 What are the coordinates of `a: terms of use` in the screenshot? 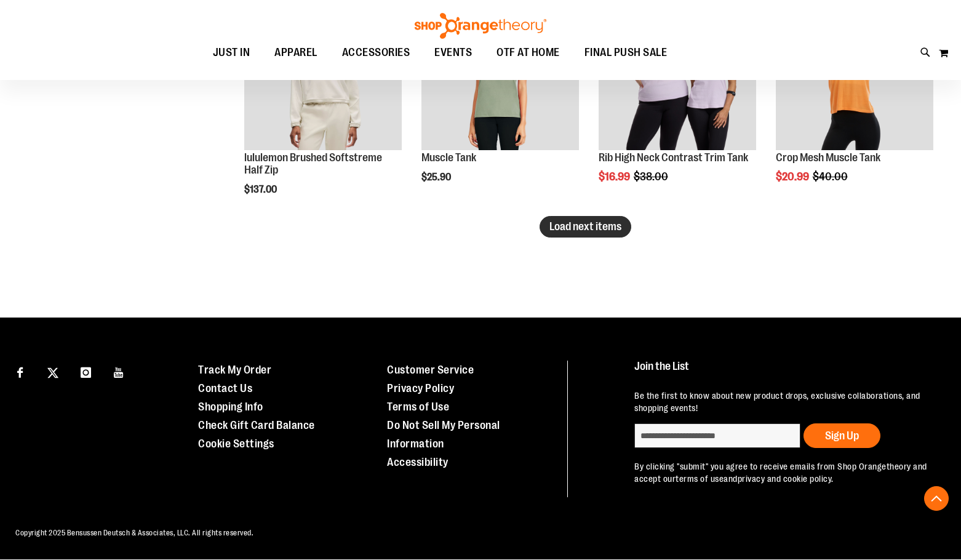 It's located at (700, 479).